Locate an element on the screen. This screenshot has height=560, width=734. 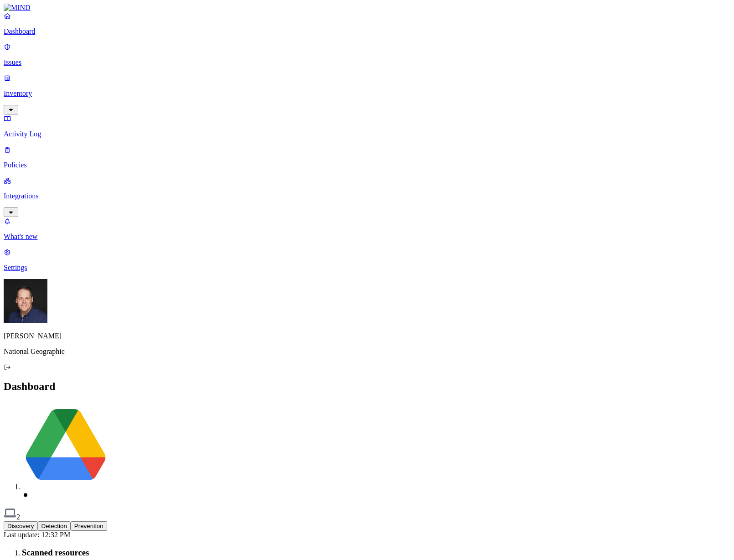
p: Dashboard is located at coordinates (367, 32).